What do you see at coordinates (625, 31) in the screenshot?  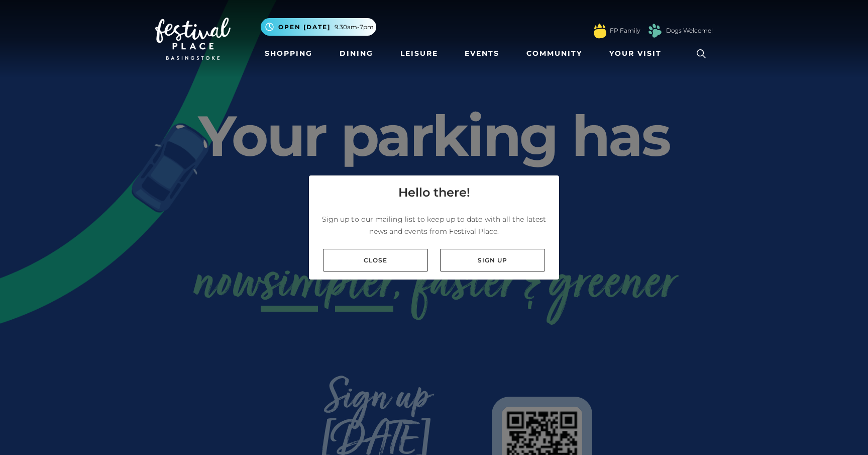 I see `a: FP Family` at bounding box center [625, 31].